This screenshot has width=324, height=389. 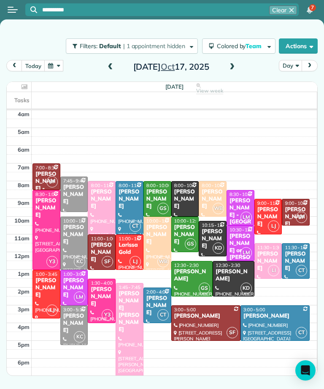 I want to click on button: Filters: Default | 1 appointment hidden, so click(x=132, y=46).